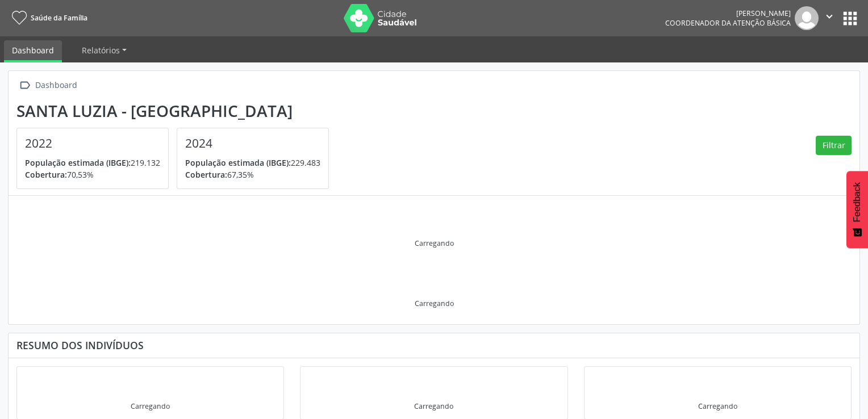 This screenshot has height=419, width=868. Describe the element at coordinates (104, 50) in the screenshot. I see `a: Relatórios` at that location.